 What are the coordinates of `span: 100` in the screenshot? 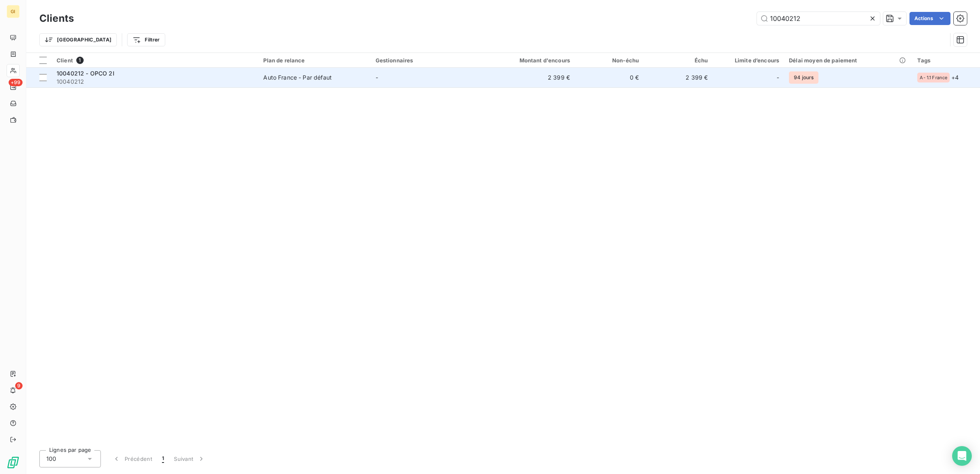 It's located at (51, 459).